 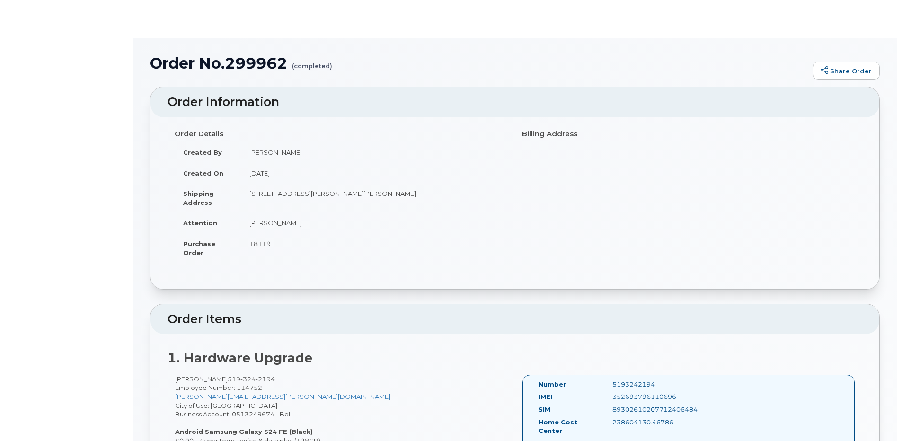 I want to click on span: Employee Number: 114752, so click(x=219, y=388).